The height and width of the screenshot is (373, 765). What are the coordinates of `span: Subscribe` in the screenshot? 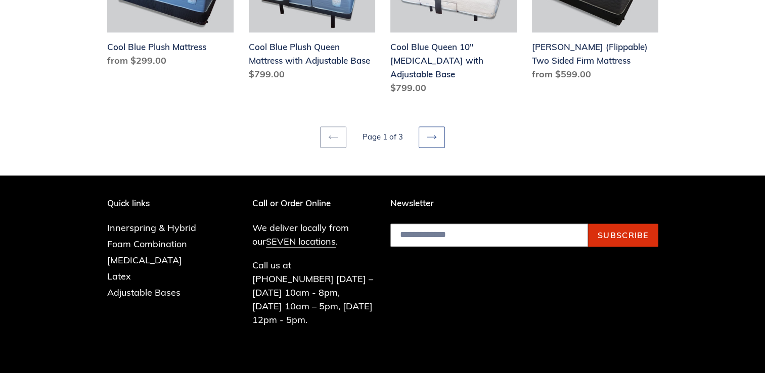 It's located at (623, 235).